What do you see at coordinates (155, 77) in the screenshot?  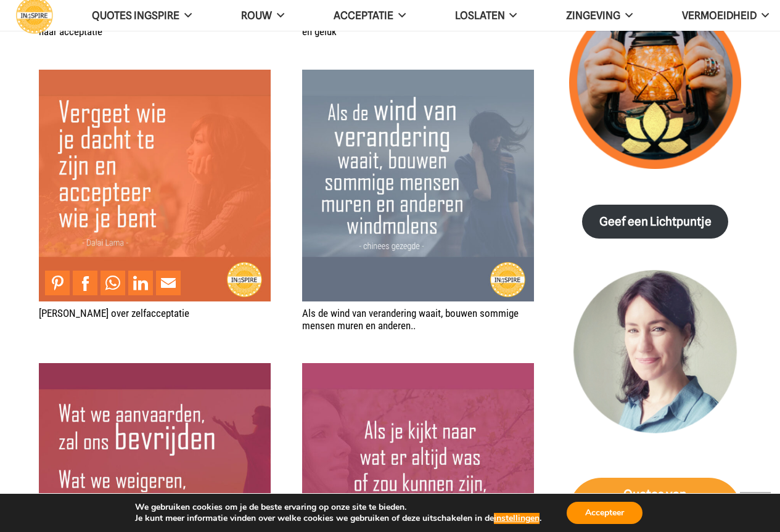 I see `a: Spreuk over zelfacceptatie` at bounding box center [155, 77].